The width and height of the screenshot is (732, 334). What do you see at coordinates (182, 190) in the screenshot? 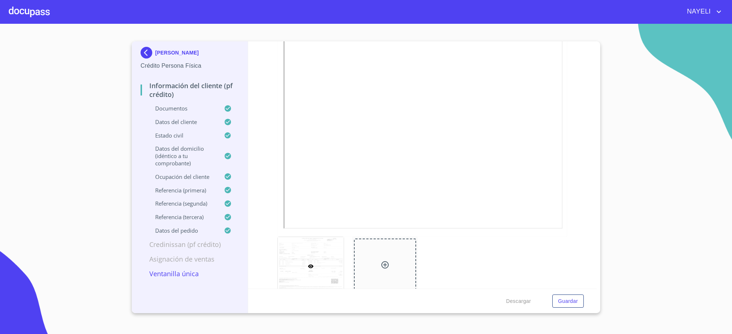
I see `p: Referencia (primera)` at bounding box center [182, 190].